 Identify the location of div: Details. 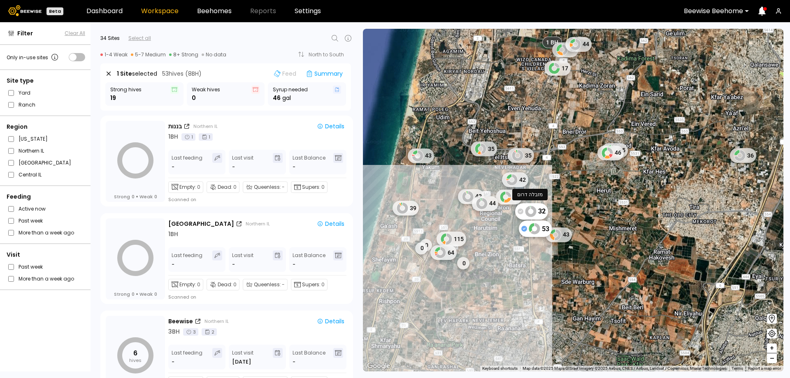
(331, 126).